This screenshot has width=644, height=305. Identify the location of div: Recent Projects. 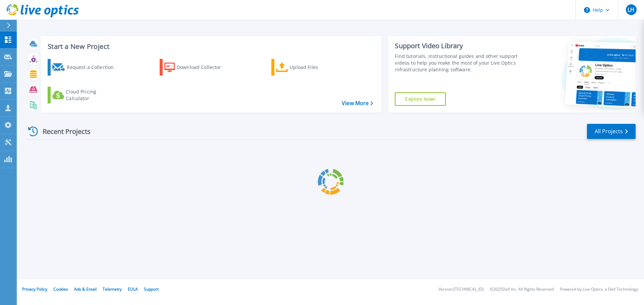
(63, 131).